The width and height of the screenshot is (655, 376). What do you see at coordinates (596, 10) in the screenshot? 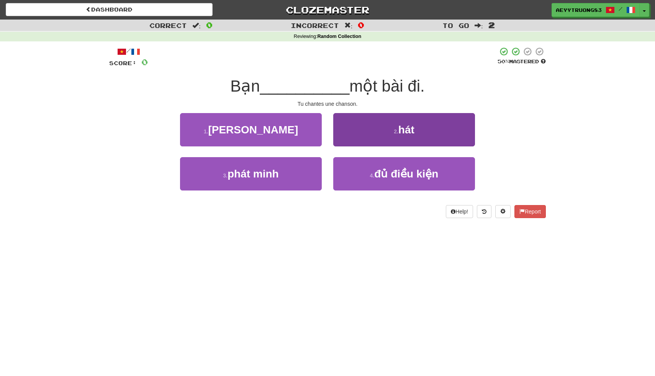
I see `a: AEYYTRUONG83 /` at bounding box center [596, 10].